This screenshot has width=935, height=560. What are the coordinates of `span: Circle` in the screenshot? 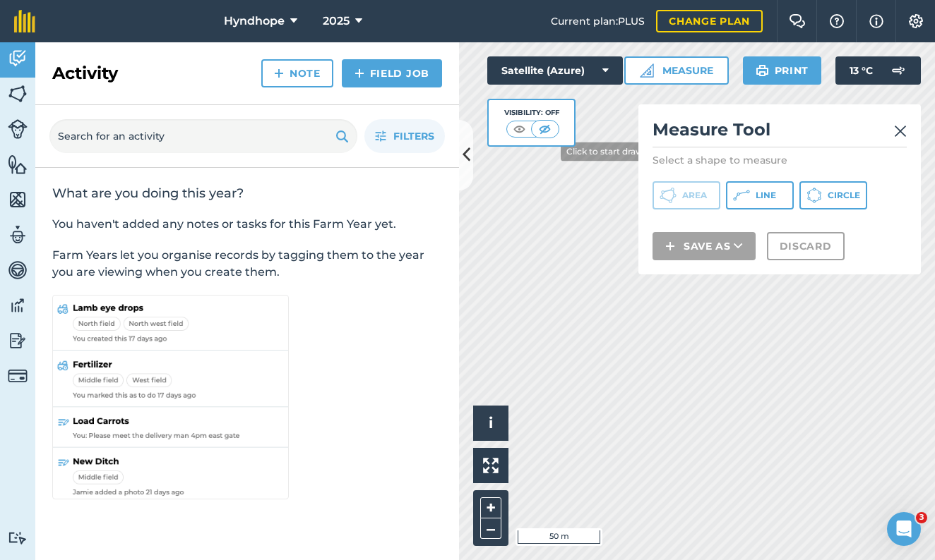 It's located at (844, 195).